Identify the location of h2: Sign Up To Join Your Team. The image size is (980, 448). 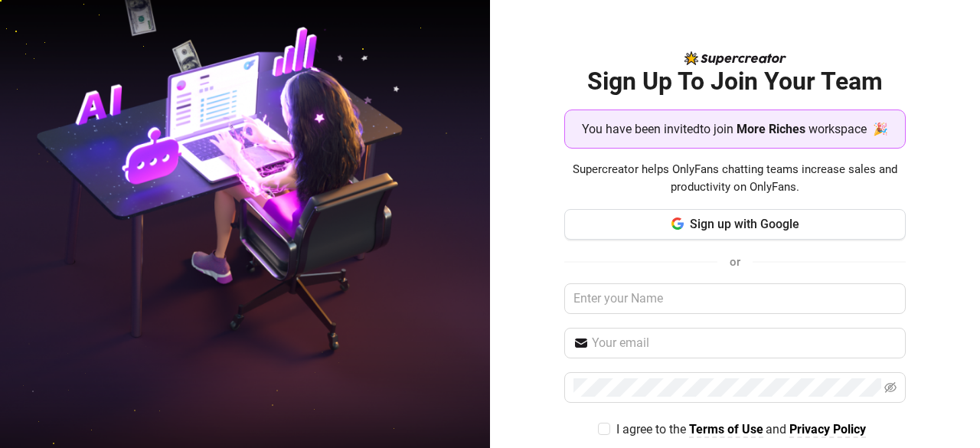
(736, 81).